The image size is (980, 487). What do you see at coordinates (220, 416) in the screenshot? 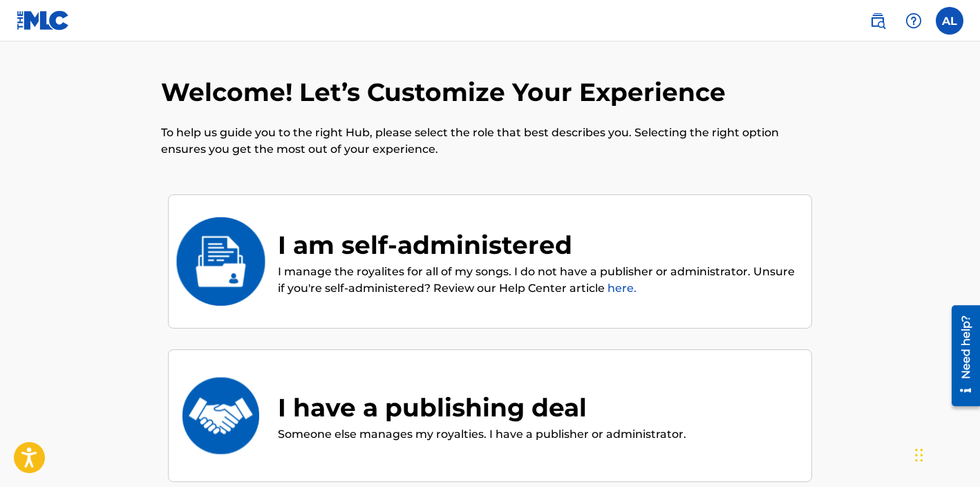
I see `img: I have a publishing deal` at bounding box center [220, 416].